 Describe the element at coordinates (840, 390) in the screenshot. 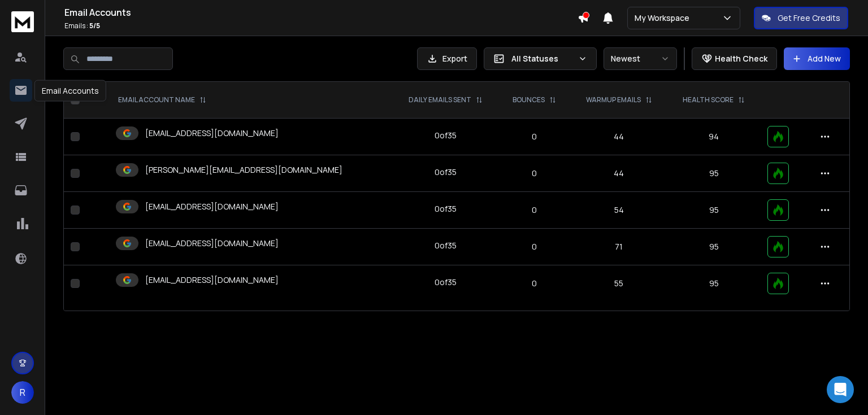

I see `div: Open Intercom Messenger` at that location.